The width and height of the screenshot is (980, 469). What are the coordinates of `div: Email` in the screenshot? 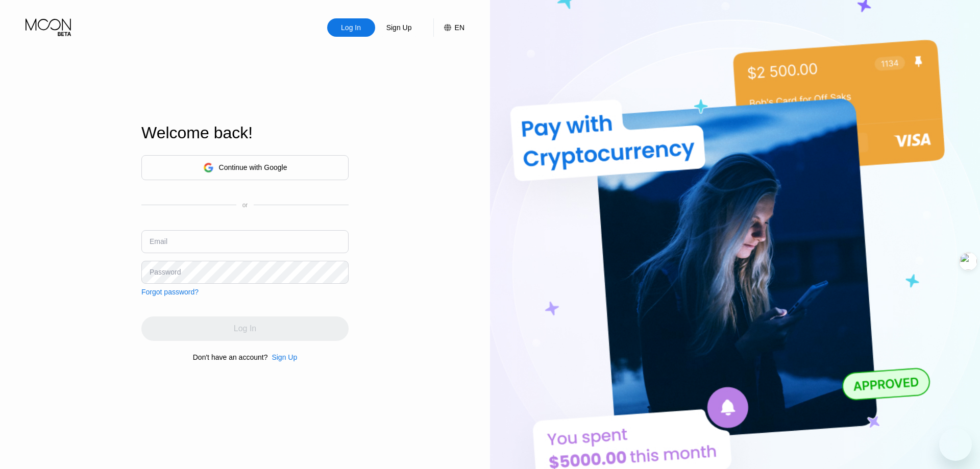 It's located at (158, 242).